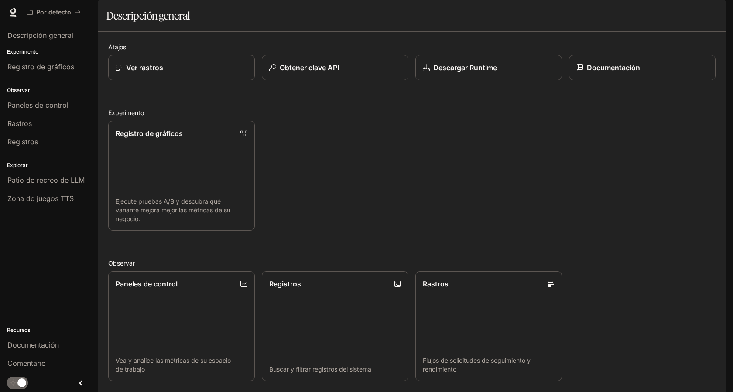 Image resolution: width=733 pixels, height=392 pixels. What do you see at coordinates (149, 133) in the screenshot?
I see `font: Registro de gráficos` at bounding box center [149, 133].